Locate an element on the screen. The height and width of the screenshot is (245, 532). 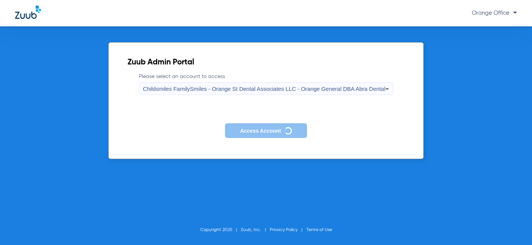
li: Zuub, Inc. is located at coordinates (255, 230).